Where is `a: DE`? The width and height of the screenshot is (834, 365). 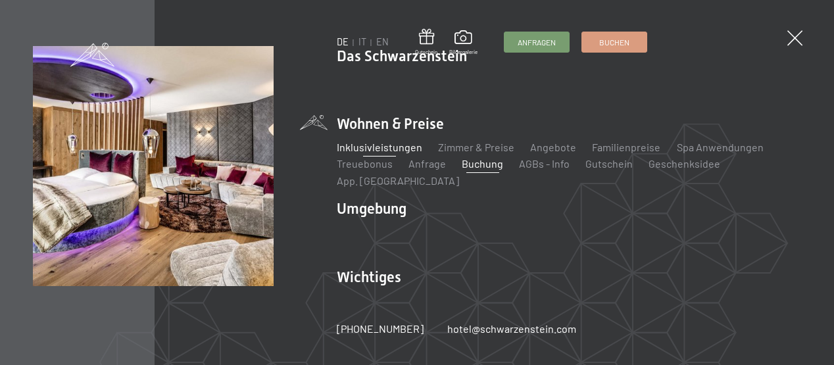 a: DE is located at coordinates (343, 41).